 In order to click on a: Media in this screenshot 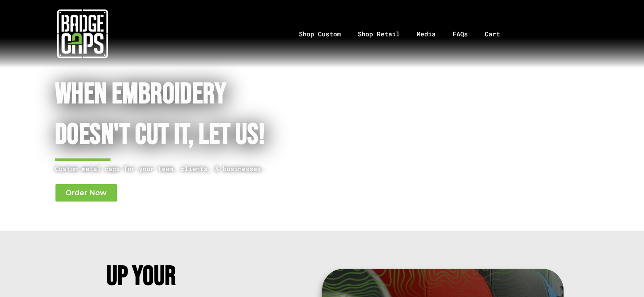, I will do `click(426, 34)`.